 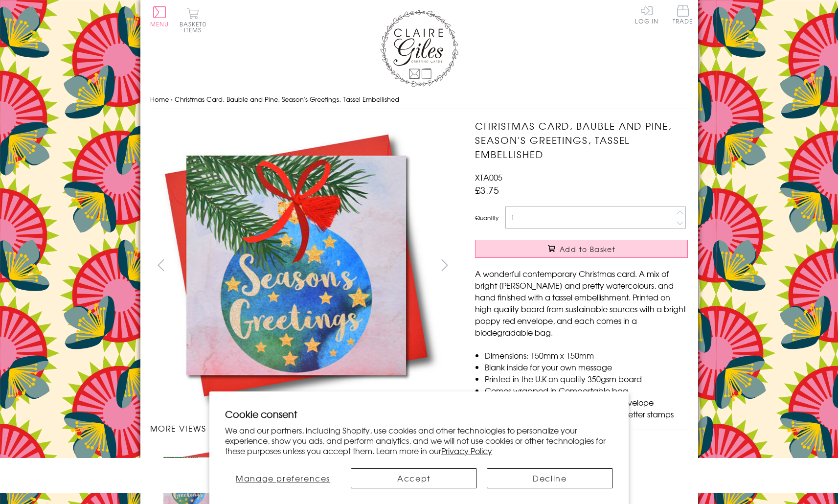 What do you see at coordinates (444, 265) in the screenshot?
I see `button: next` at bounding box center [444, 265].